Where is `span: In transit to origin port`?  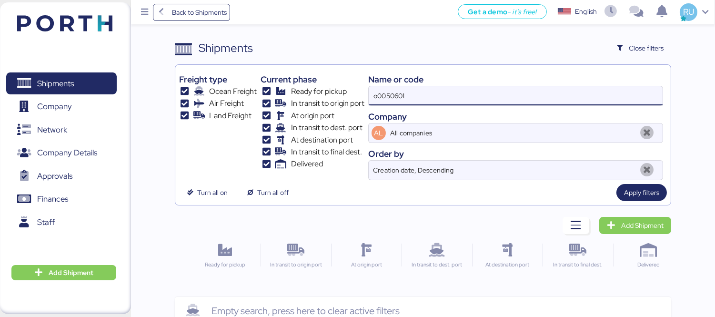 span: In transit to origin port is located at coordinates (328, 103).